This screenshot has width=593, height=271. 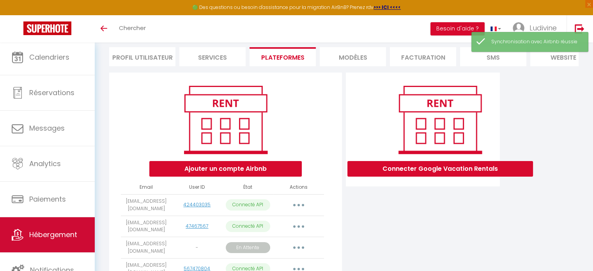 I want to click on img: logout, so click(x=579, y=28).